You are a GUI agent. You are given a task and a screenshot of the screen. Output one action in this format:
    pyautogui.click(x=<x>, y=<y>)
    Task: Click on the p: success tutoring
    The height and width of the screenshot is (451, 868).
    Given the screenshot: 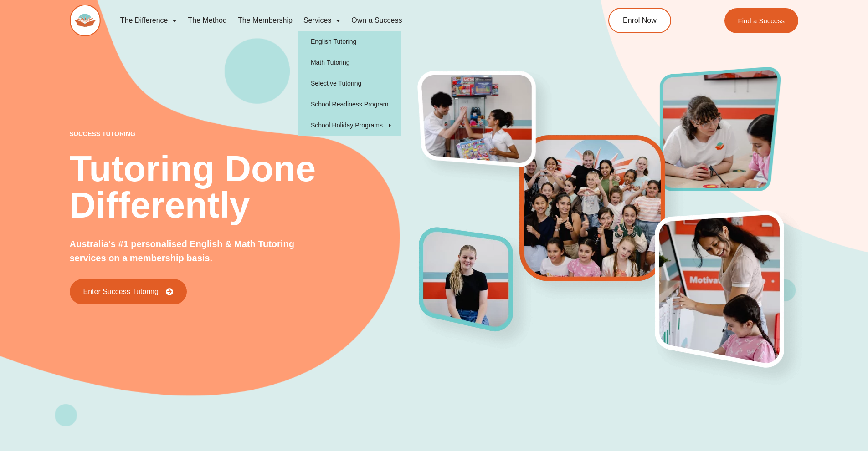 What is the action you would take?
    pyautogui.click(x=245, y=134)
    